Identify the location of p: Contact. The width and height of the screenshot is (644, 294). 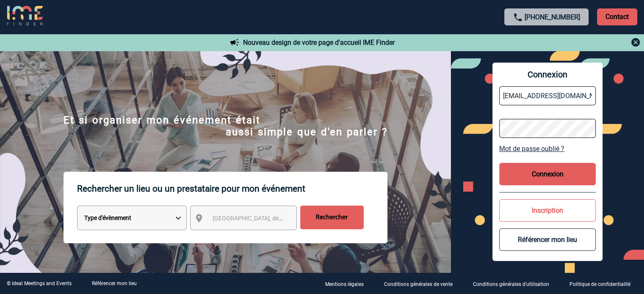
(617, 17).